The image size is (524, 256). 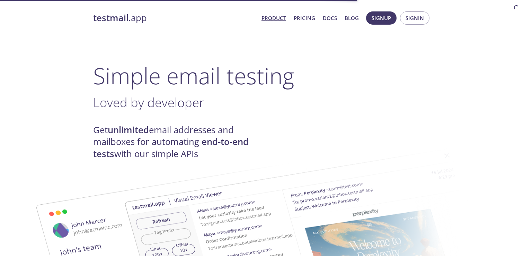 What do you see at coordinates (274, 18) in the screenshot?
I see `a: Product` at bounding box center [274, 18].